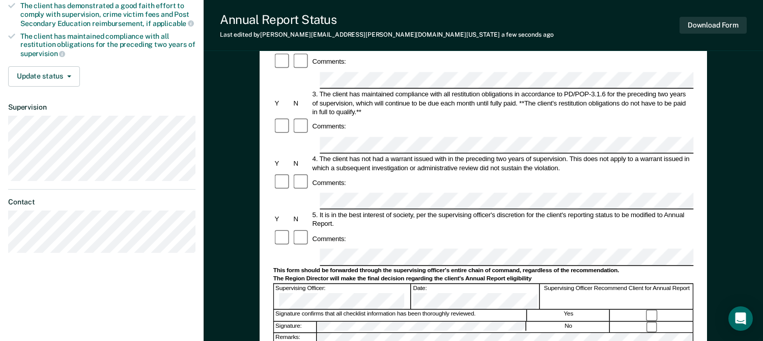  I want to click on dt: Supervision, so click(102, 107).